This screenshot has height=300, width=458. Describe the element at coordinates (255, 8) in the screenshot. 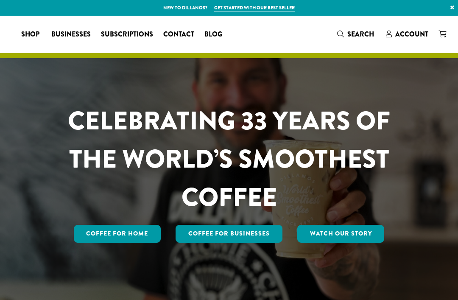

I see `a: Get started with our best seller` at that location.